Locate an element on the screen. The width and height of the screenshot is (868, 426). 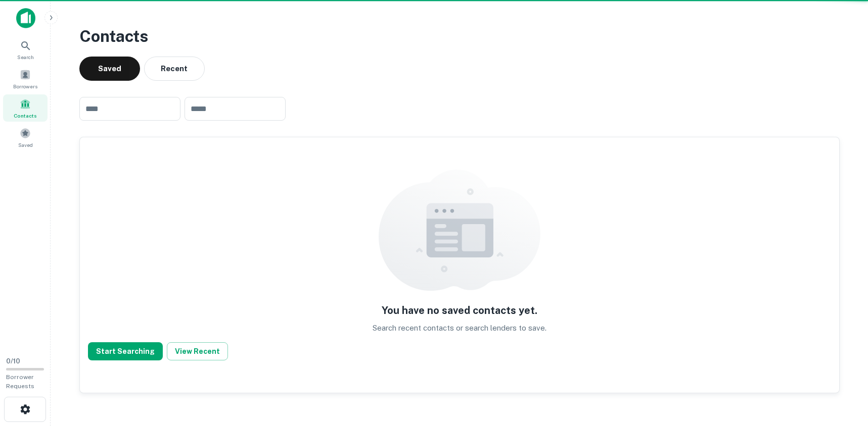
span: Borrowers is located at coordinates (25, 87).